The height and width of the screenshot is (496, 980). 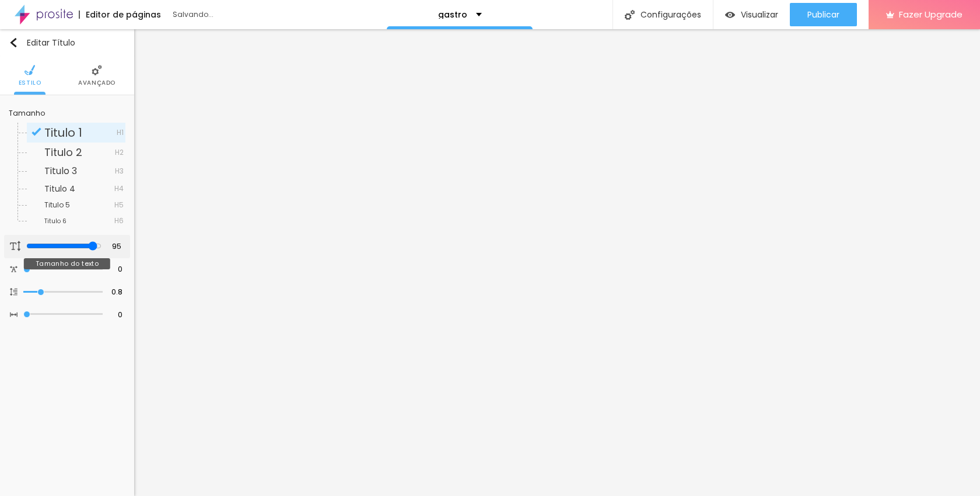 What do you see at coordinates (63, 152) in the screenshot?
I see `span: Titulo 2` at bounding box center [63, 152].